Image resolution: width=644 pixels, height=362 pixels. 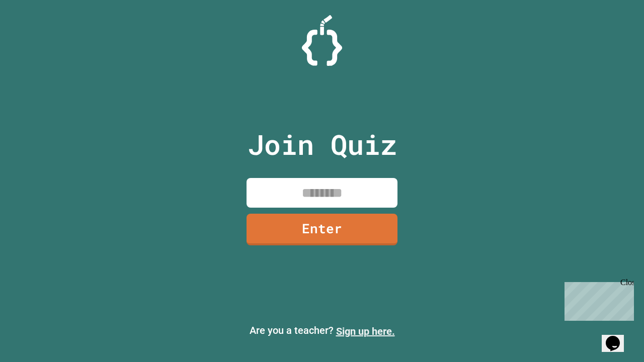 What do you see at coordinates (37, 33) in the screenshot?
I see `div: Chat with us now!Close` at bounding box center [37, 33].